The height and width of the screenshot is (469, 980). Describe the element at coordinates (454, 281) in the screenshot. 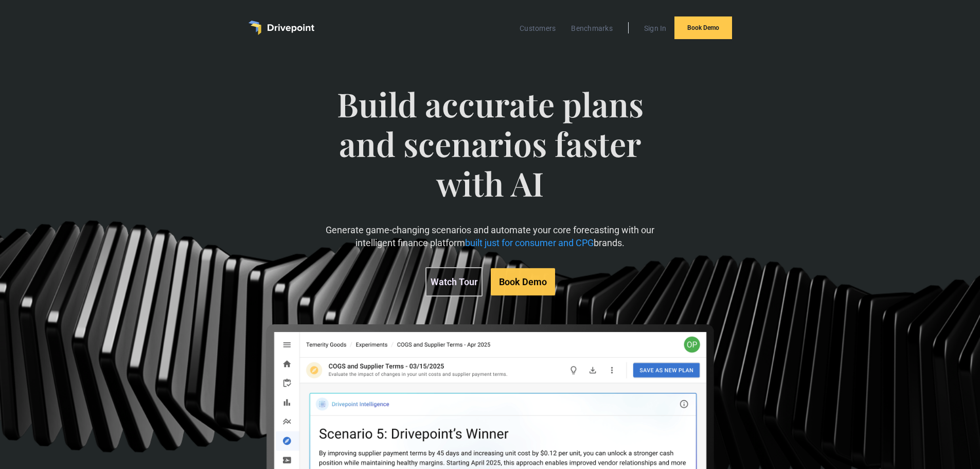

I see `a: Watch Tour` at that location.